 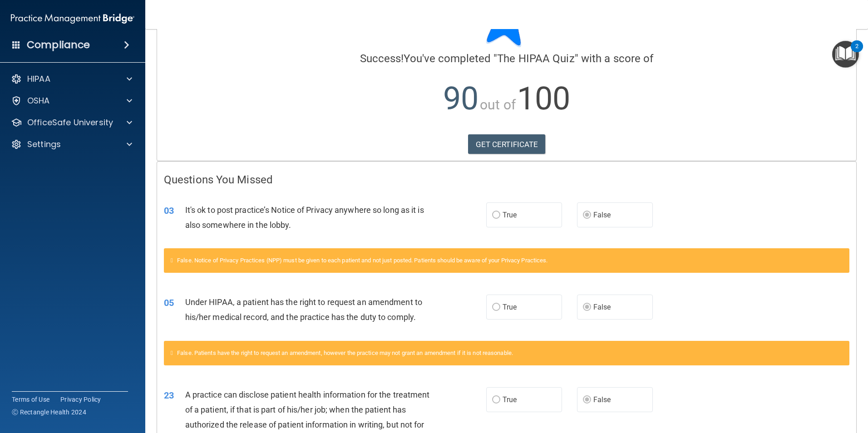 I want to click on h4: You've completed " " with a score of, so click(x=507, y=59).